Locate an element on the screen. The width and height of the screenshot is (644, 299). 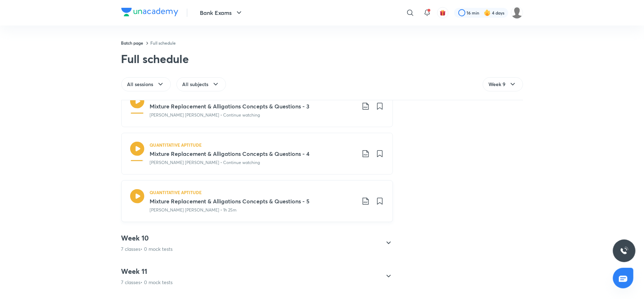
h3: Mixture Replacement & Alligations Concepts & Questions - 3 is located at coordinates (253, 106).